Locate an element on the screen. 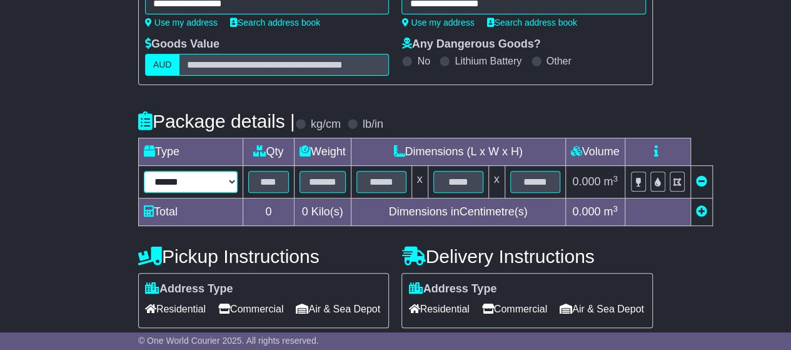 This screenshot has height=350, width=791. td: Total is located at coordinates (190, 212).